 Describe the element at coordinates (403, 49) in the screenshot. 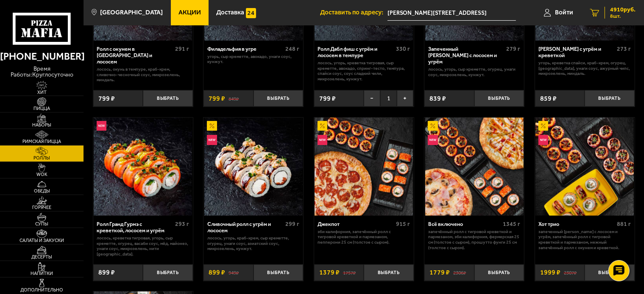

I see `span: 330 г` at that location.